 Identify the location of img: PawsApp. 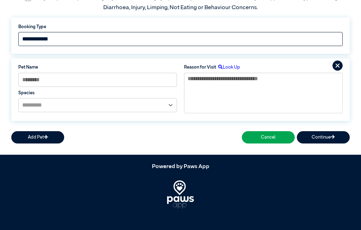
(180, 195).